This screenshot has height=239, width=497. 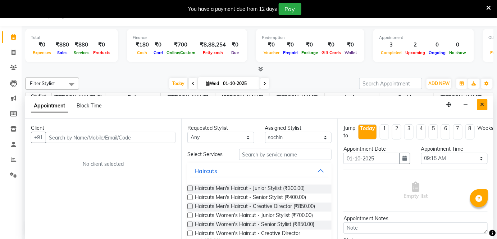 What do you see at coordinates (181, 53) in the screenshot?
I see `span: Online/Custom` at bounding box center [181, 53].